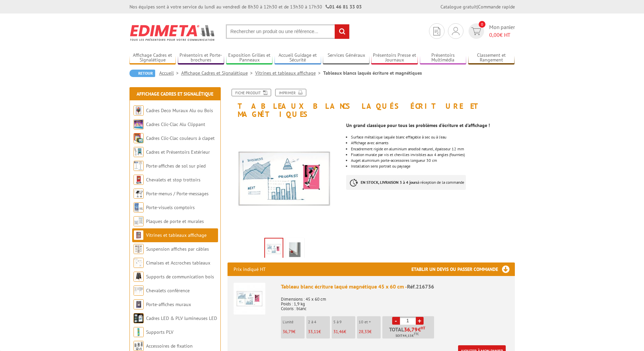 The height and width of the screenshot is (351, 644). I want to click on a: Plaques de porte et murales, so click(175, 221).